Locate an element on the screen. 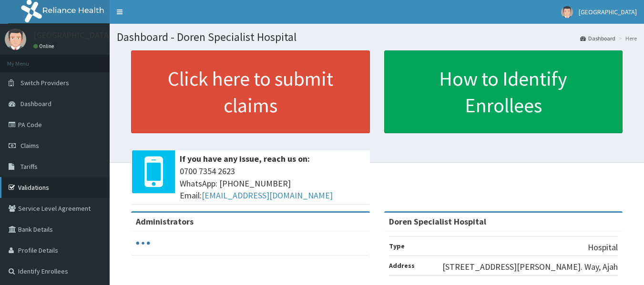  p: Hospital is located at coordinates (603, 248).